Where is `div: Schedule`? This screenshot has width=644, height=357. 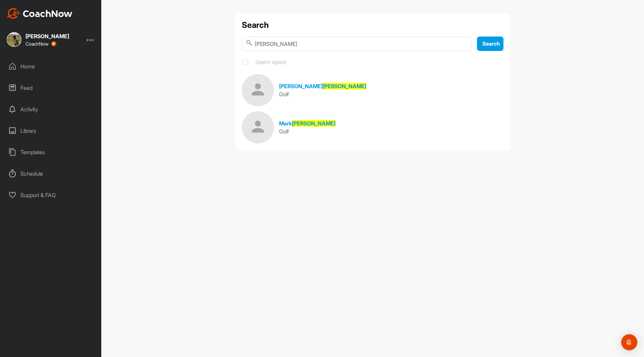
div: Schedule is located at coordinates (51, 174).